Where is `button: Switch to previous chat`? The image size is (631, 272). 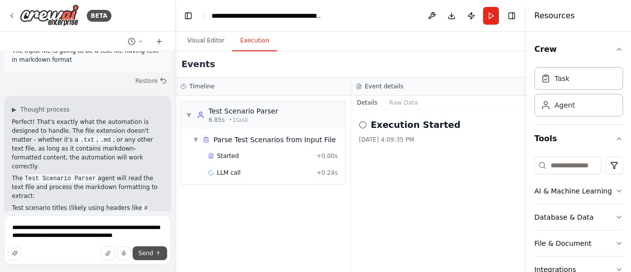
button: Switch to previous chat is located at coordinates (136, 41).